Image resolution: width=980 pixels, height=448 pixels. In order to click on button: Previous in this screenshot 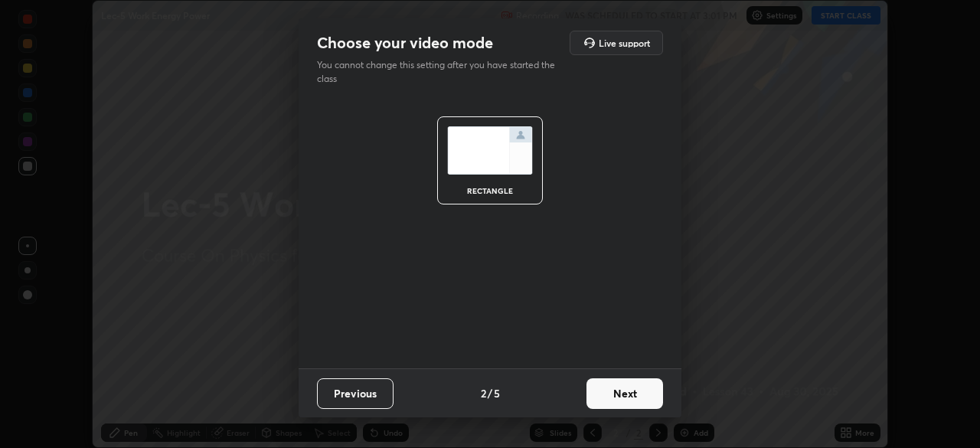, I will do `click(355, 394)`.